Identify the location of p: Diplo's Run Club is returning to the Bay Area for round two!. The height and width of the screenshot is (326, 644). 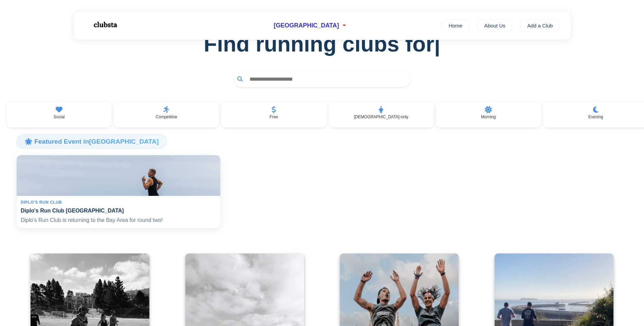
(119, 220).